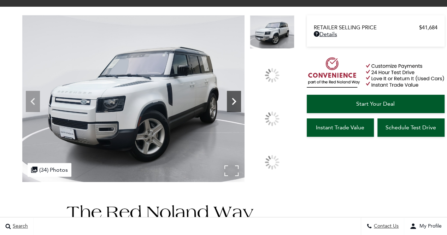 The height and width of the screenshot is (235, 447). Describe the element at coordinates (426, 226) in the screenshot. I see `button: user-profile-menu` at that location.